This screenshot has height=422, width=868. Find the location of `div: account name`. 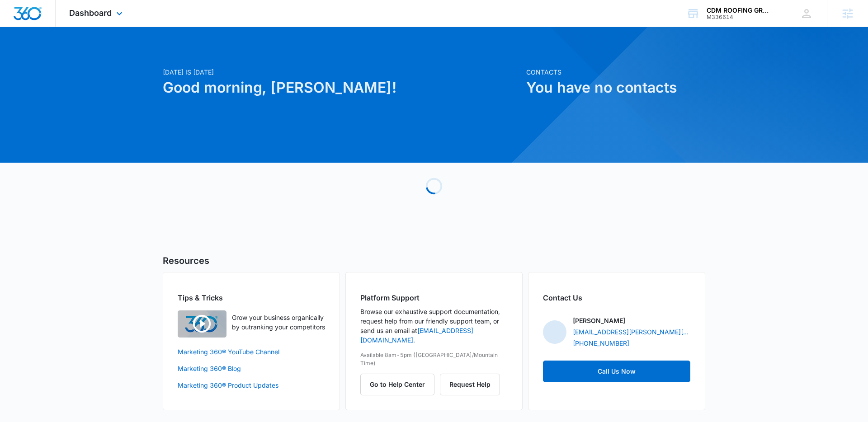

div: account name is located at coordinates (740, 11).